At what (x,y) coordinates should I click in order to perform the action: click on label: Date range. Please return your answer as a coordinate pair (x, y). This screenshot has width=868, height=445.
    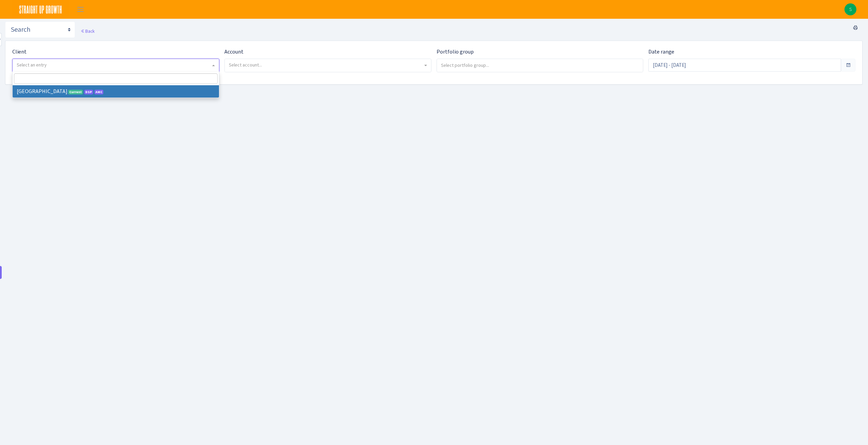
    Looking at the image, I should click on (662, 52).